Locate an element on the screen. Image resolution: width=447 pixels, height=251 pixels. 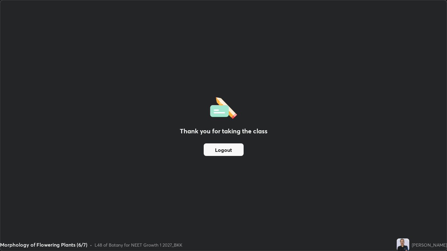
button: Logout is located at coordinates (223, 150).